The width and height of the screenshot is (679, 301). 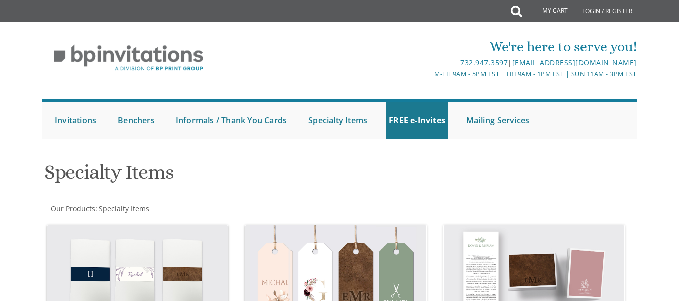 What do you see at coordinates (231, 120) in the screenshot?
I see `a: Informals / Thank You Cards` at bounding box center [231, 120].